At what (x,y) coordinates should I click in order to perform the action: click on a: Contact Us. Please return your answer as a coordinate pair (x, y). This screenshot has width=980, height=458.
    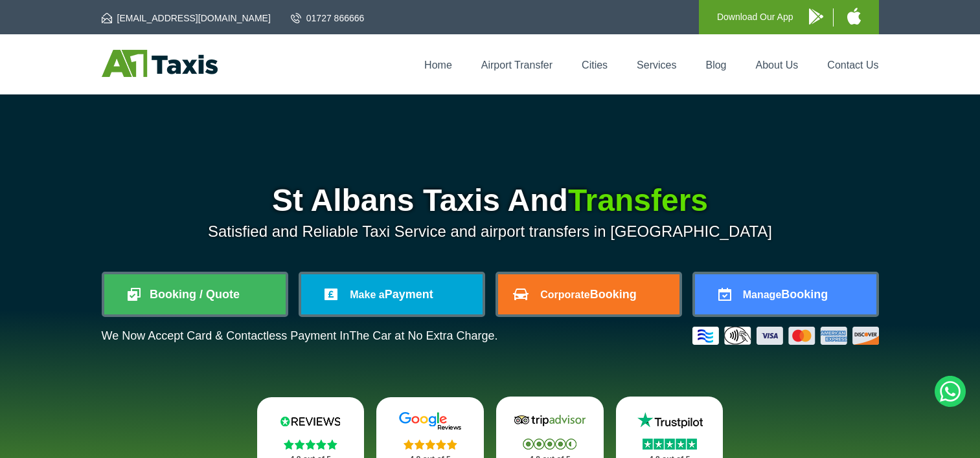
    Looking at the image, I should click on (853, 65).